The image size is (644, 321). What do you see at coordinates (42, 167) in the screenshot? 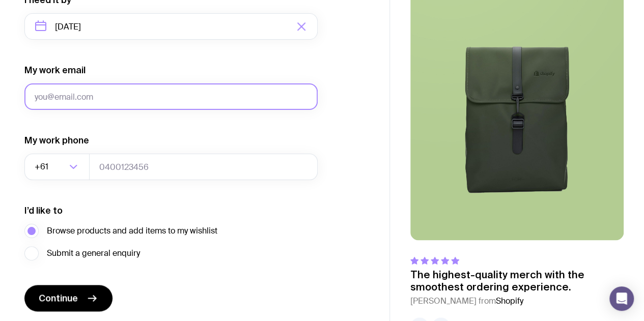
I see `span: +61` at bounding box center [42, 167].